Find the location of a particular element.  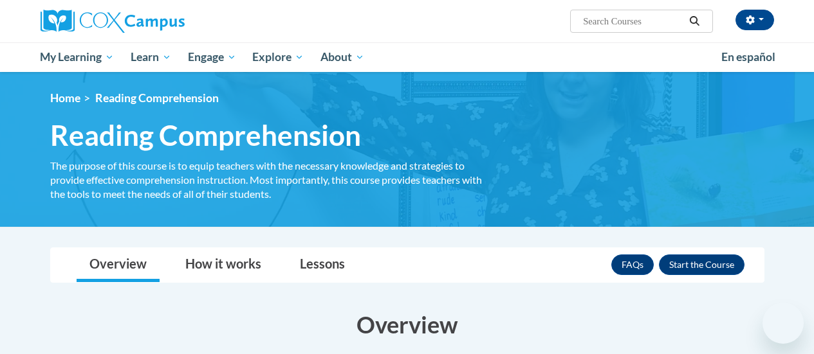

span: Engage is located at coordinates (212, 57).